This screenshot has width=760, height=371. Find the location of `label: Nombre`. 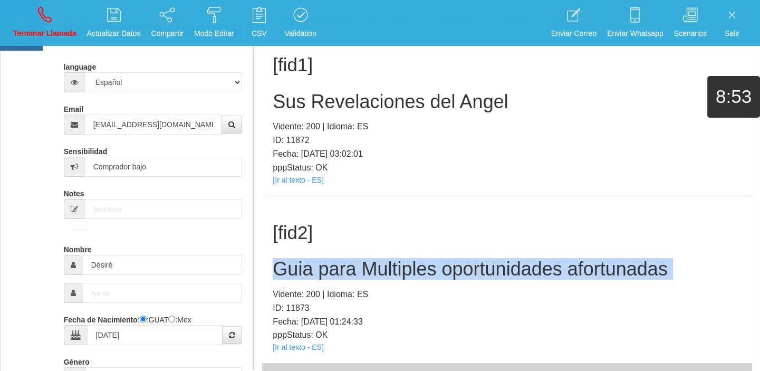

label: Nombre is located at coordinates (78, 247).